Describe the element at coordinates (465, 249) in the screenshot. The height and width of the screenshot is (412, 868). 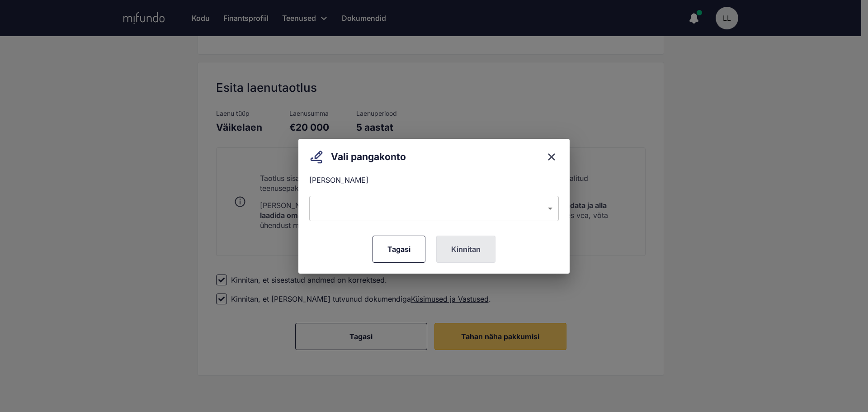
I see `button: Kinnitan` at that location.